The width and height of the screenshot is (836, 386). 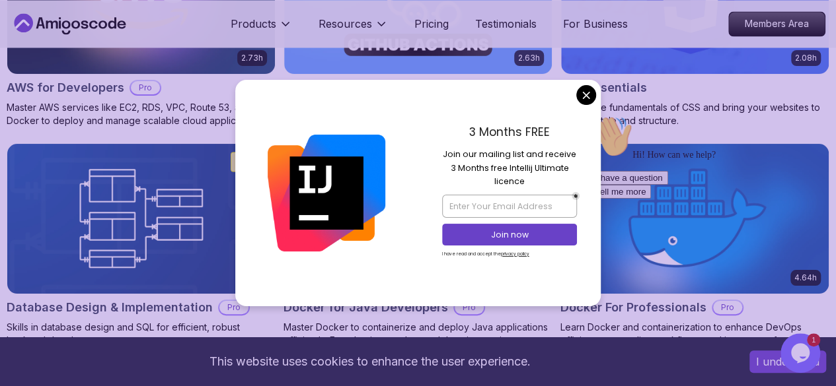 I want to click on a: Database Design & Implementation card1.70hNEWDatabase Design & ImplementationProSkills in databas..., so click(x=141, y=245).